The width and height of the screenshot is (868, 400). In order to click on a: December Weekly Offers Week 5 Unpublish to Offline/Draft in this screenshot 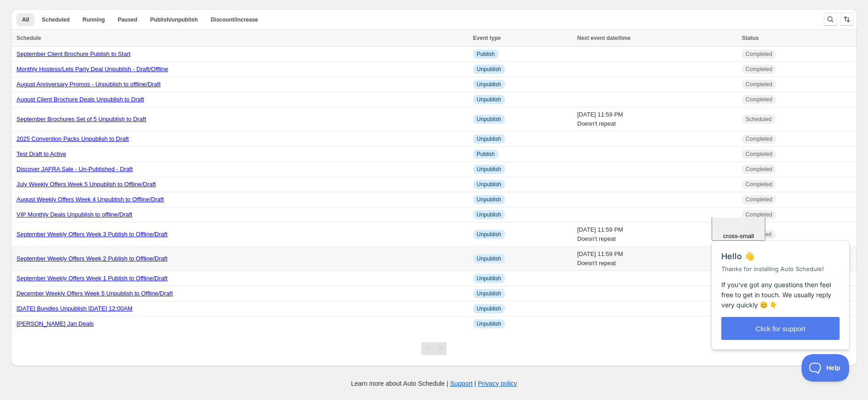, I will do `click(95, 293)`.